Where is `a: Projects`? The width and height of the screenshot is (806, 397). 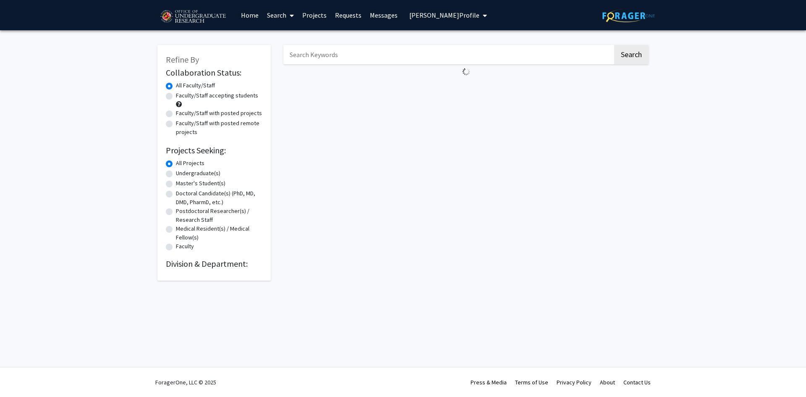
a: Projects is located at coordinates (314, 15).